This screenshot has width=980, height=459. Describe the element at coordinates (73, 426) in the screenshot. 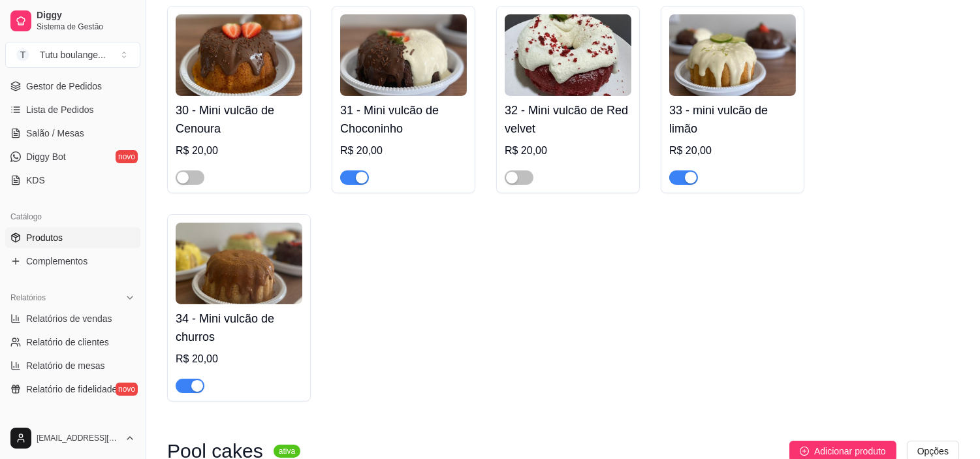

I see `div: Gerenciar` at that location.